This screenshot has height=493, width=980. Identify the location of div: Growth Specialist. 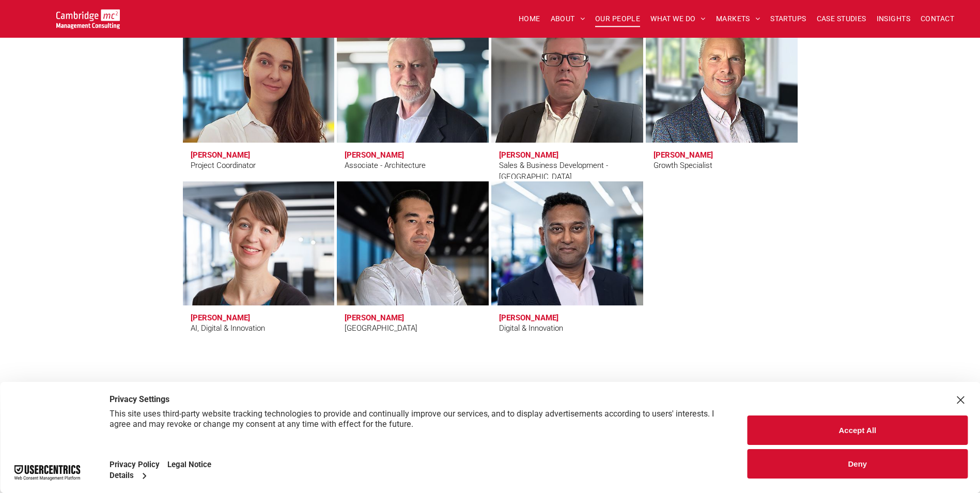
(683, 166).